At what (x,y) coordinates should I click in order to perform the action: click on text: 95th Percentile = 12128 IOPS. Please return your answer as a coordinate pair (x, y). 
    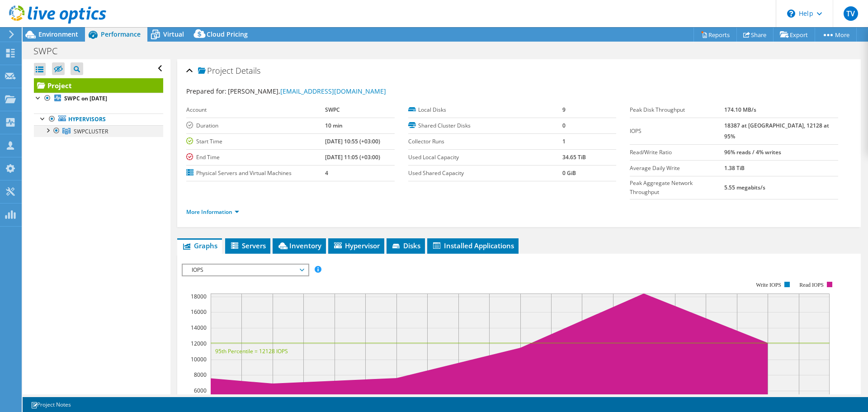
    Looking at the image, I should click on (251, 351).